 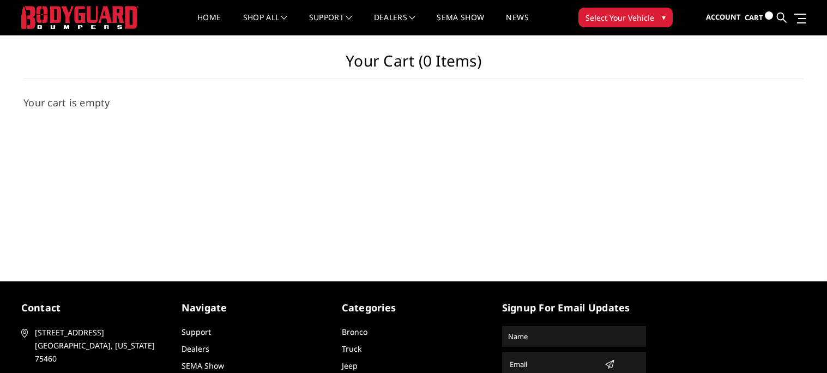 I want to click on span: Cart, so click(x=754, y=17).